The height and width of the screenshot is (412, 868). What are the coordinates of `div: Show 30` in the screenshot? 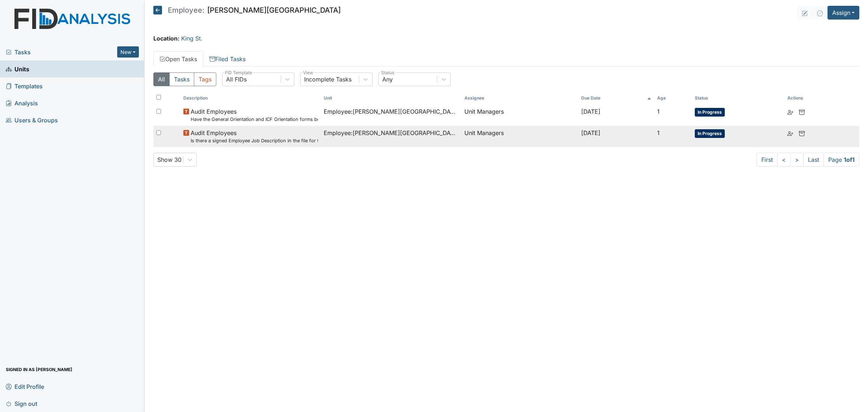 It's located at (169, 159).